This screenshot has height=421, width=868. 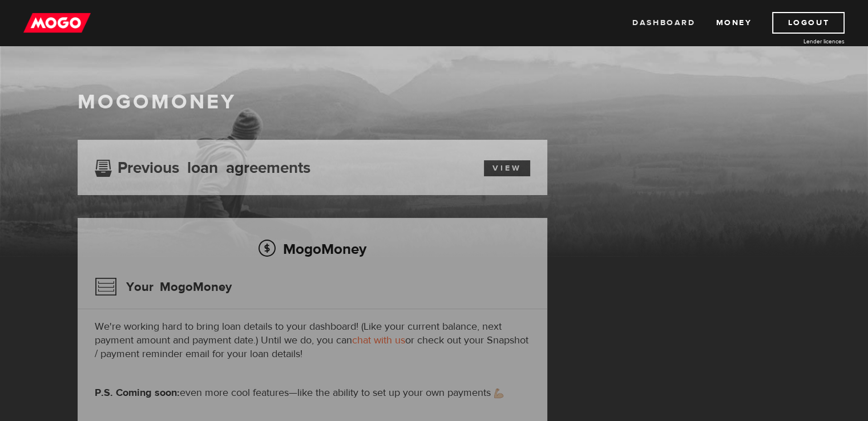 I want to click on strong: P.S. Coming soon:, so click(x=137, y=392).